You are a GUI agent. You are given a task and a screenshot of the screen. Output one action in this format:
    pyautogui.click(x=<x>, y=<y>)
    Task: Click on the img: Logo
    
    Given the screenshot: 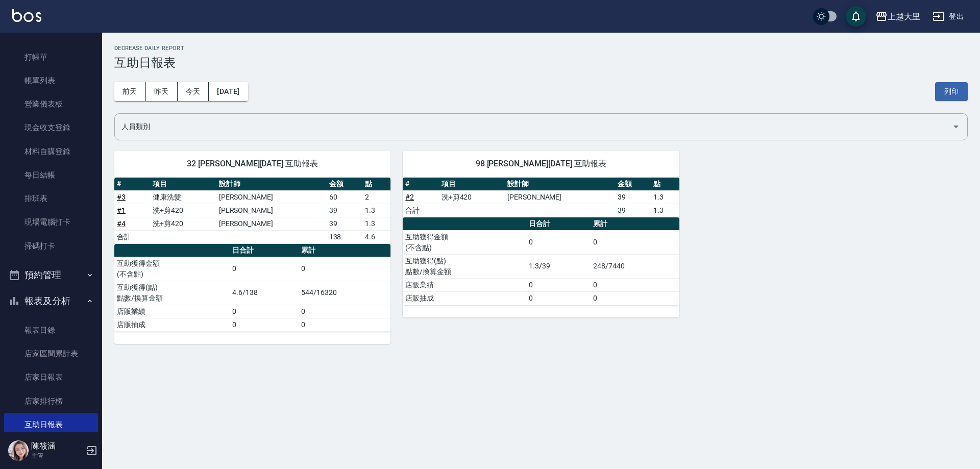 What is the action you would take?
    pyautogui.click(x=27, y=15)
    